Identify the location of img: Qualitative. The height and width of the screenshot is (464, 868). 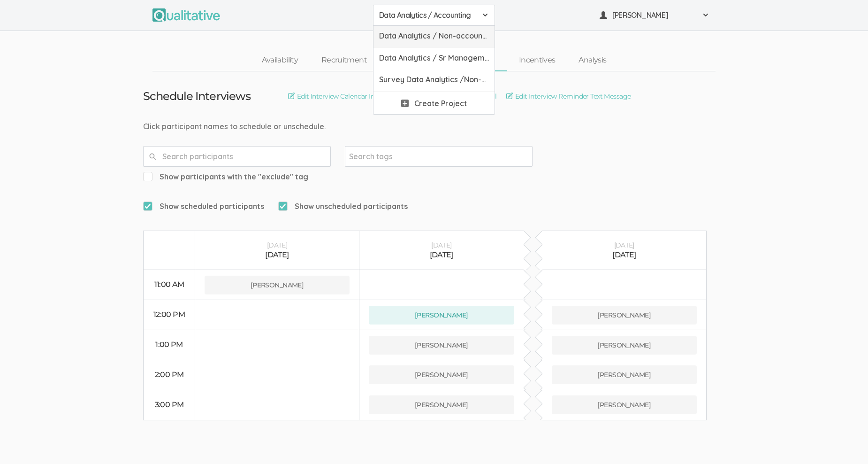
(186, 15).